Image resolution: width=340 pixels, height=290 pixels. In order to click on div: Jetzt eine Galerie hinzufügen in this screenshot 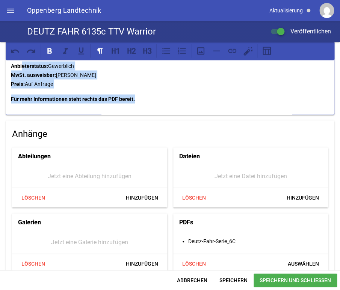, I will do `click(89, 242)`.